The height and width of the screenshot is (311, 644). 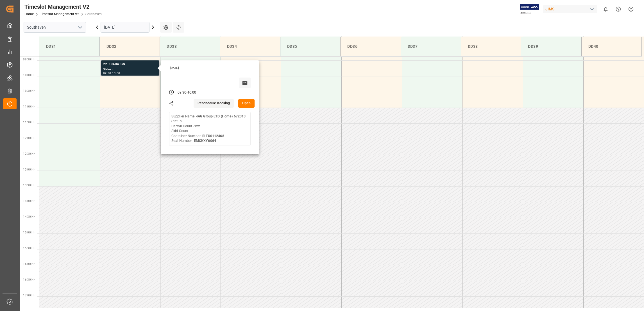 I want to click on button: Open, so click(x=247, y=103).